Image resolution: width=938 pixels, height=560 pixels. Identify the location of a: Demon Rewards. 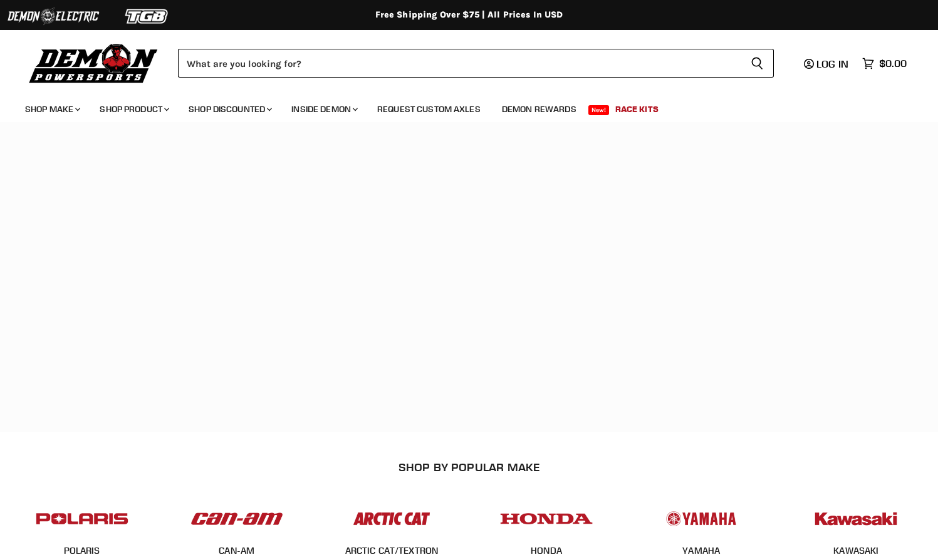
(539, 109).